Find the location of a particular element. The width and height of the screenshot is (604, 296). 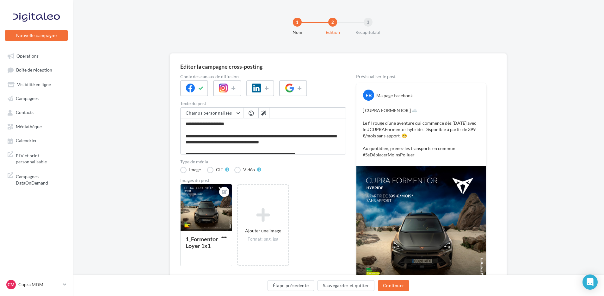

span: PLV et print personnalisable is located at coordinates (40, 158).